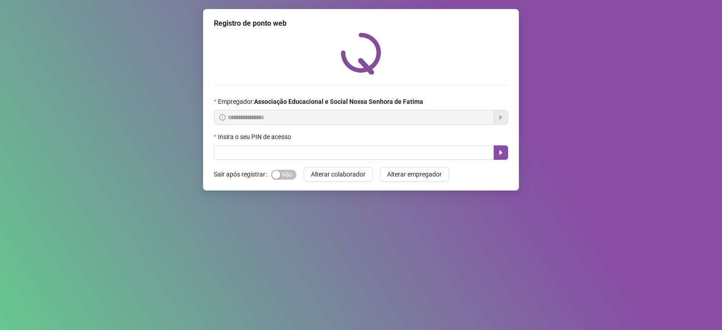  I want to click on span: Empregador :, so click(320, 102).